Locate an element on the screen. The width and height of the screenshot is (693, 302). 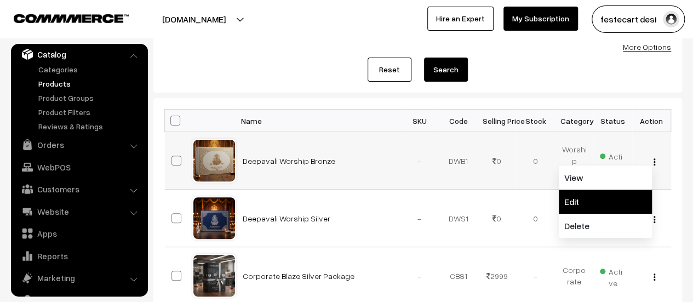
a: Marketing is located at coordinates (79, 278).